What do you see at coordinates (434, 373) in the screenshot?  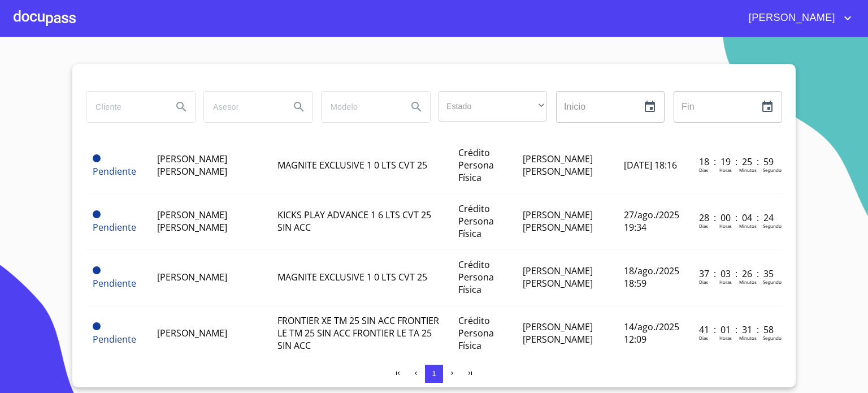 I see `span: 1` at bounding box center [434, 373].